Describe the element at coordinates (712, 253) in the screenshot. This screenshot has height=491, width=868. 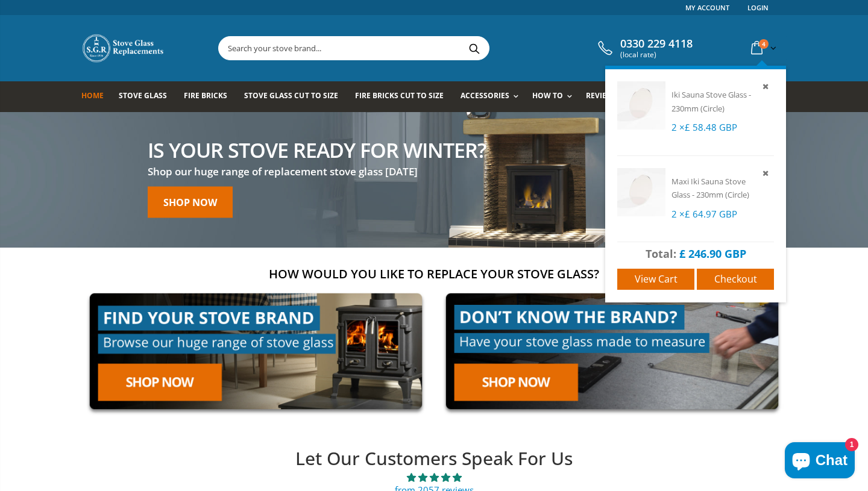
I see `span: £ 246.90 GBP` at that location.